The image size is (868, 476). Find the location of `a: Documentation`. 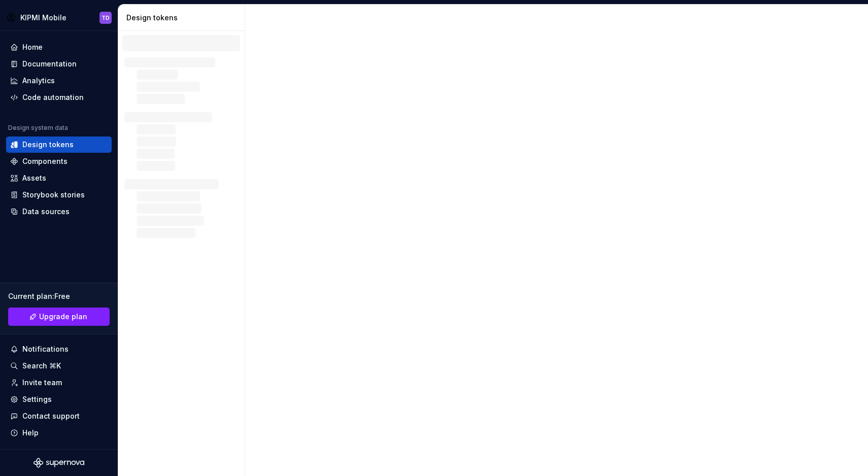

a: Documentation is located at coordinates (59, 64).